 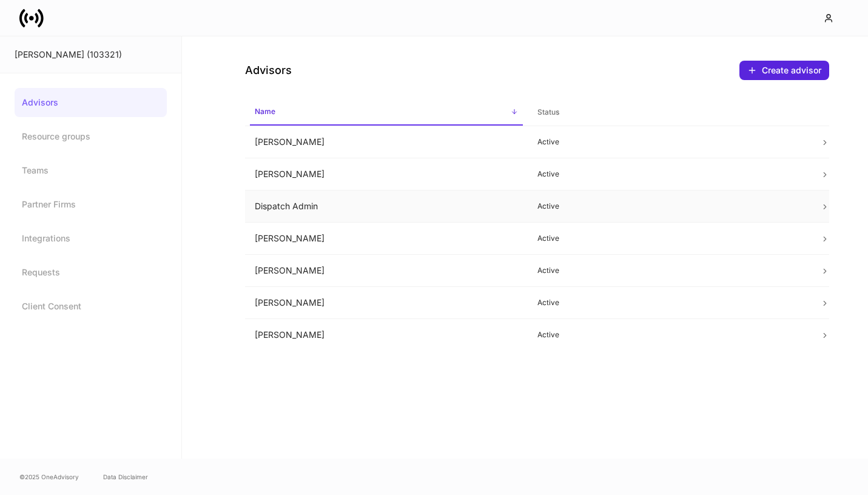 What do you see at coordinates (49, 477) in the screenshot?
I see `span: © 2025 OneAdvisory` at bounding box center [49, 477].